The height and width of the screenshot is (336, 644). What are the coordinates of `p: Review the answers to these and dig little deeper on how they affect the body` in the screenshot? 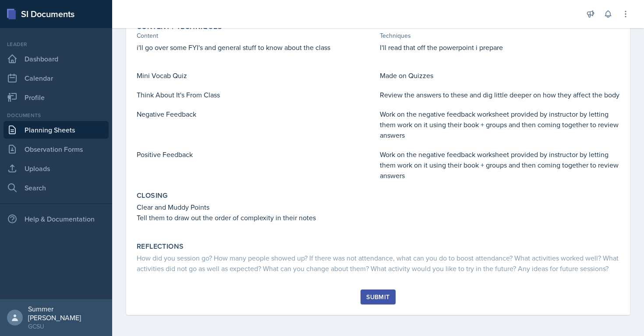 It's located at (499, 95).